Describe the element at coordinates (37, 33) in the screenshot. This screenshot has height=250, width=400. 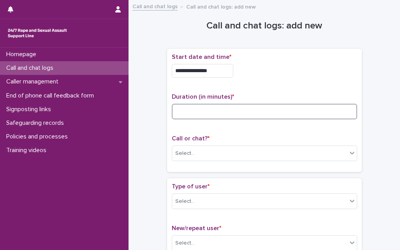
I see `img: rhQMoQhaT3yELyF149Cw` at that location.